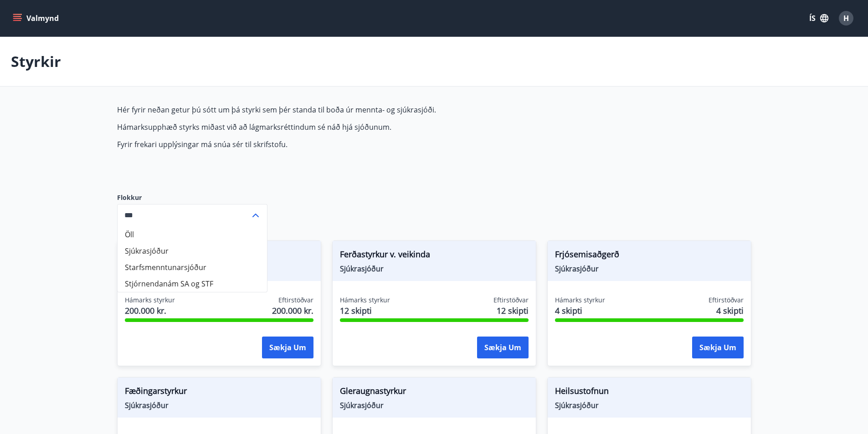 The height and width of the screenshot is (434, 868). What do you see at coordinates (649, 393) in the screenshot?
I see `span: Heilsustofnun` at bounding box center [649, 393].